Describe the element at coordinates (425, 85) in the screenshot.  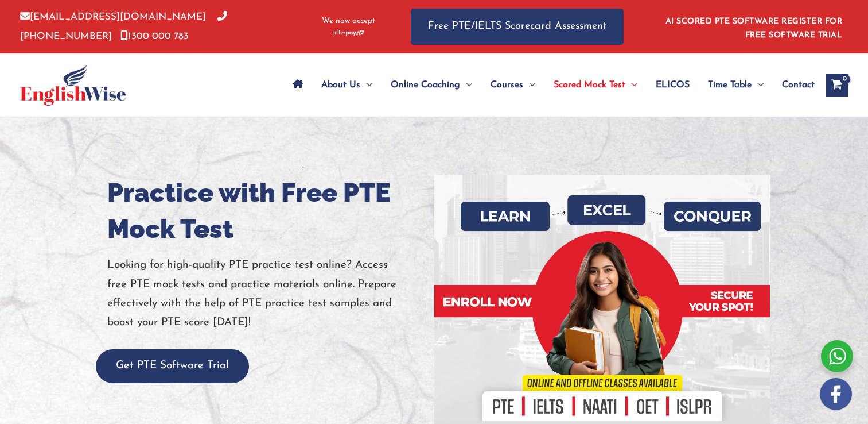
I see `span: Online Coaching` at that location.